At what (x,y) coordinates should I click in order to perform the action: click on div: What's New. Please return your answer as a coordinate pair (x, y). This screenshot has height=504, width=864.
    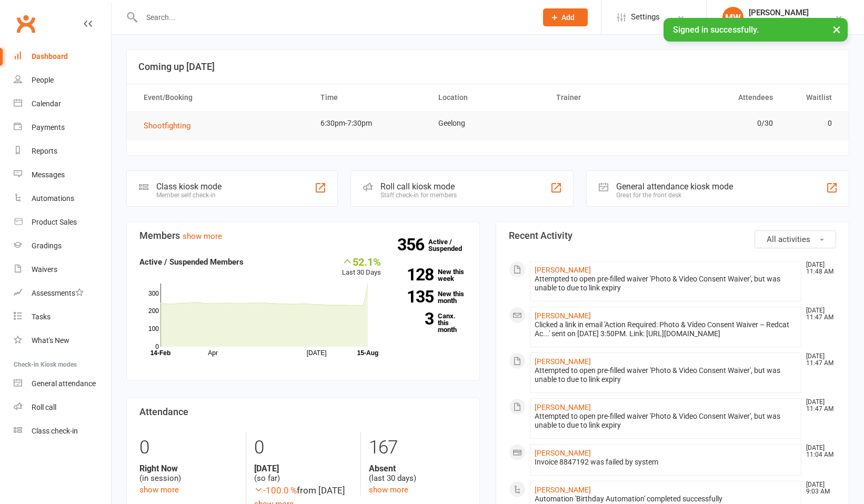
    Looking at the image, I should click on (51, 340).